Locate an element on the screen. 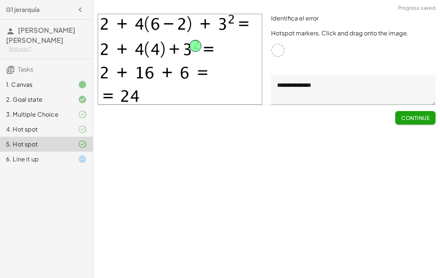 The height and width of the screenshot is (278, 440). span: Progress saved is located at coordinates (416, 8).